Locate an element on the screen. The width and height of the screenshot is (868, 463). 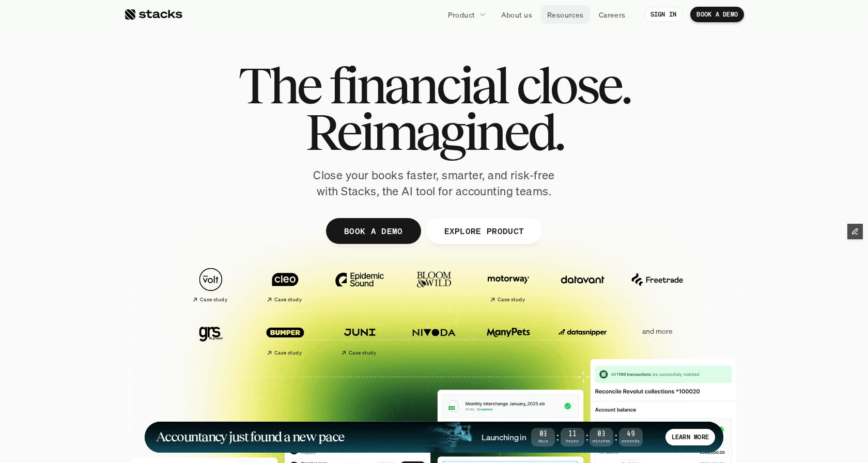
span: The is located at coordinates (279, 85).